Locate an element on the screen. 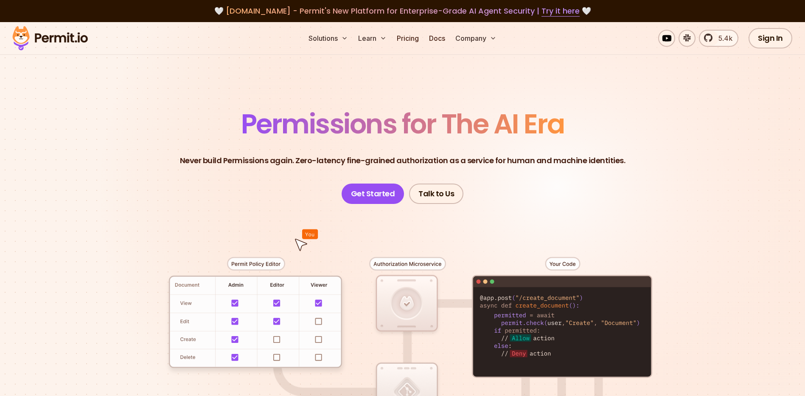 This screenshot has height=396, width=805. span: Permissions for The AI Era is located at coordinates (403, 124).